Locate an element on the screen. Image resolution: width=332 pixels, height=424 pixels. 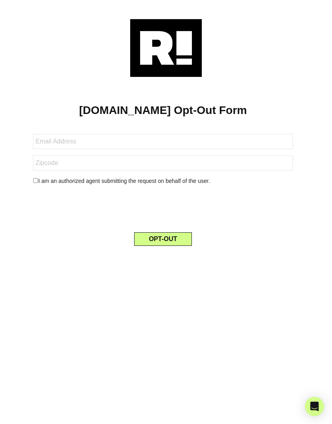
input: Email Address is located at coordinates (163, 141).